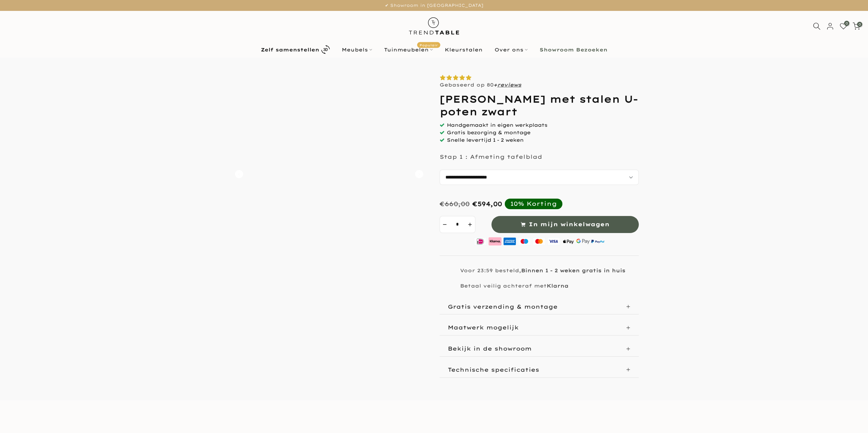 The image size is (868, 433). What do you see at coordinates (239, 174) in the screenshot?
I see `button: Carousel Back Arrow` at bounding box center [239, 174].